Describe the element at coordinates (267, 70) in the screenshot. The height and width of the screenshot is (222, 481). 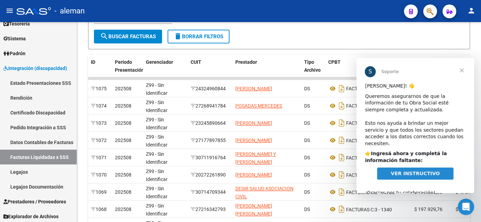
I see `datatable-header-cell: Prestador` at that location.